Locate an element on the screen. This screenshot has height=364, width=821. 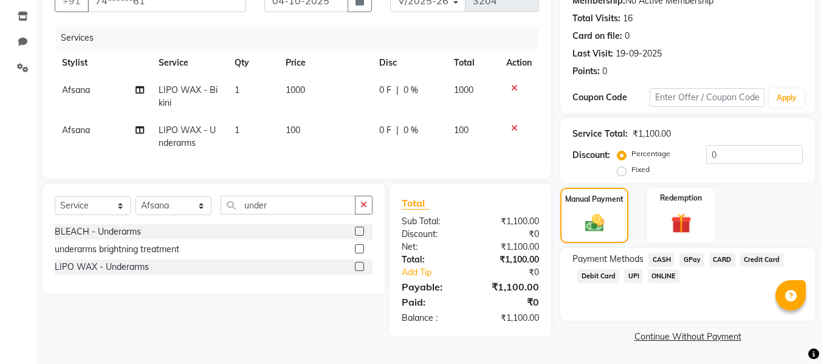
label: Manual Payment is located at coordinates (594, 199).